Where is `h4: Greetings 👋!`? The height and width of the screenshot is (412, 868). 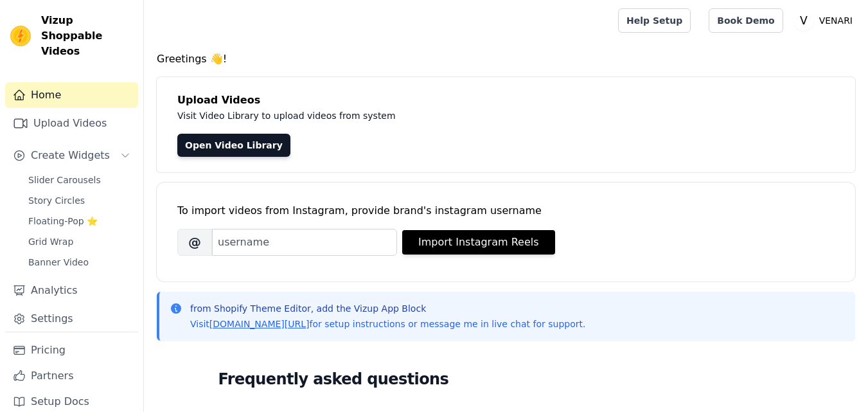 h4: Greetings 👋! is located at coordinates (505, 59).